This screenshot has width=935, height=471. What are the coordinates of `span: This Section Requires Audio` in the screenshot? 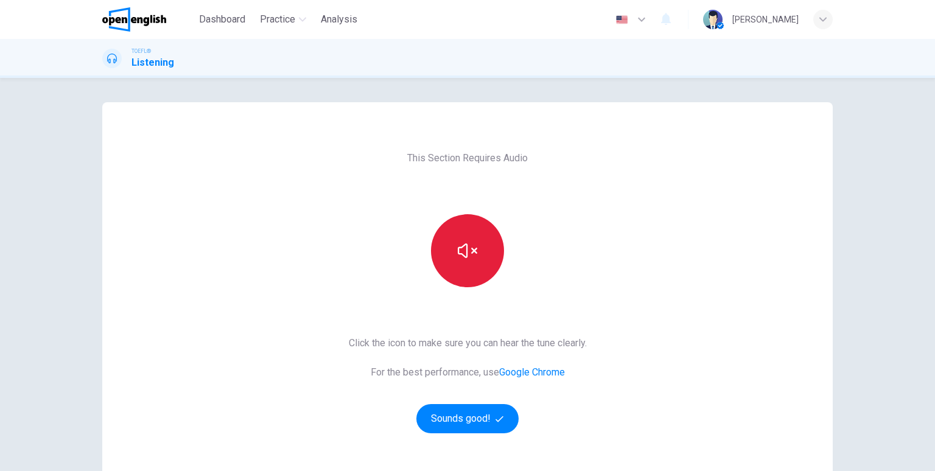 It's located at (468, 158).